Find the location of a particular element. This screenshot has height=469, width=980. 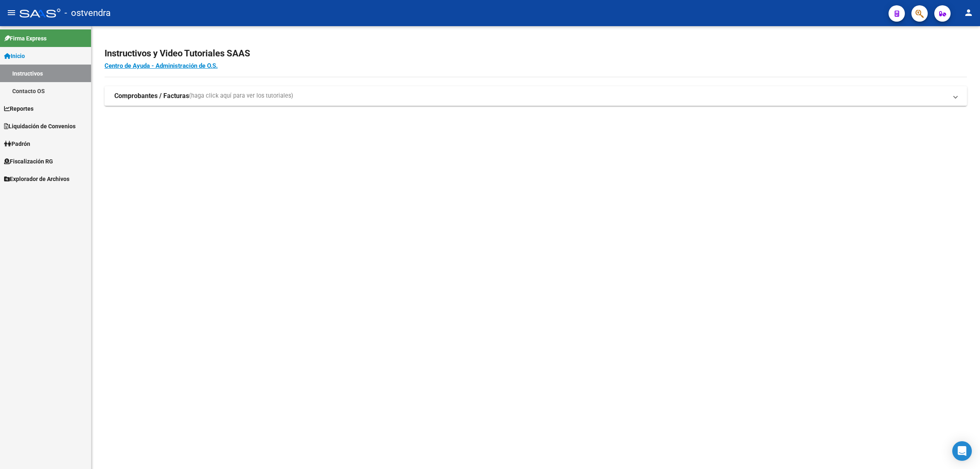

a: Centro de Ayuda - Administración de O.S. is located at coordinates (161, 66).